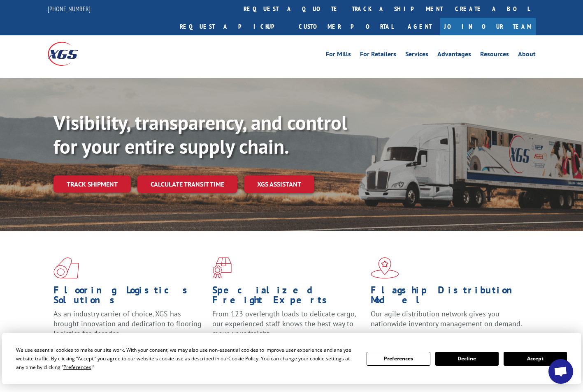 The width and height of the screenshot is (583, 392). Describe the element at coordinates (495, 56) in the screenshot. I see `a: Resources` at that location.